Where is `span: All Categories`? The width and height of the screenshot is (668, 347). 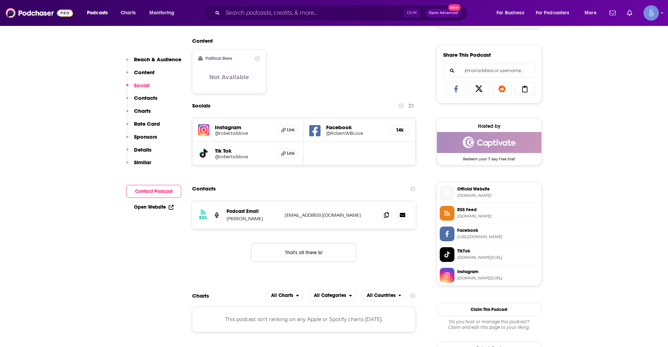 span: All Categories is located at coordinates (330, 296).